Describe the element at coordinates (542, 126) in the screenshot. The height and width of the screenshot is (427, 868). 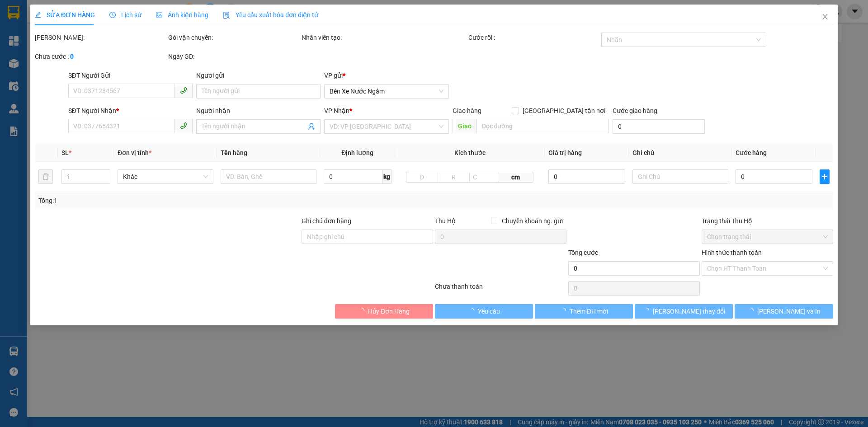
I see `input: Dọc đường` at that location.